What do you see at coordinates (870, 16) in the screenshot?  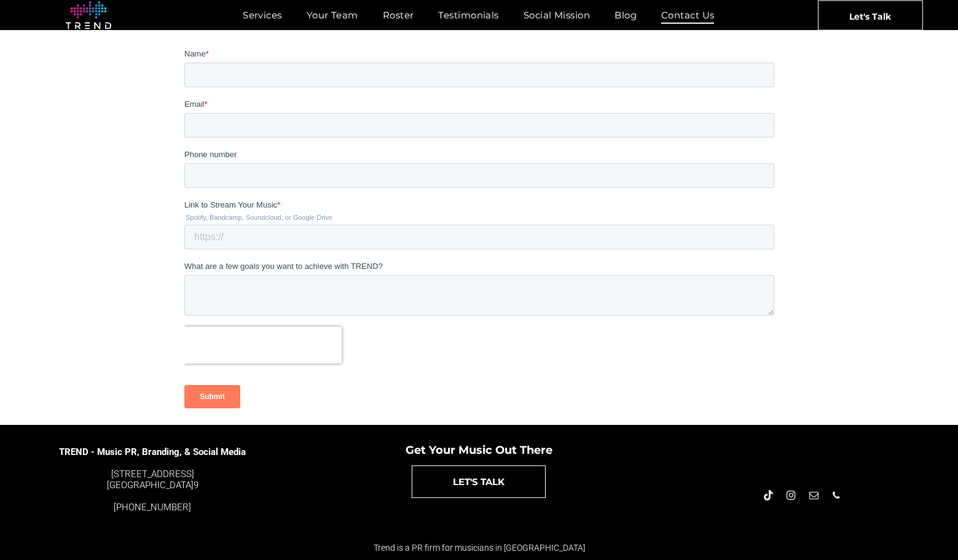 I see `span: Let's Talk` at bounding box center [870, 16].